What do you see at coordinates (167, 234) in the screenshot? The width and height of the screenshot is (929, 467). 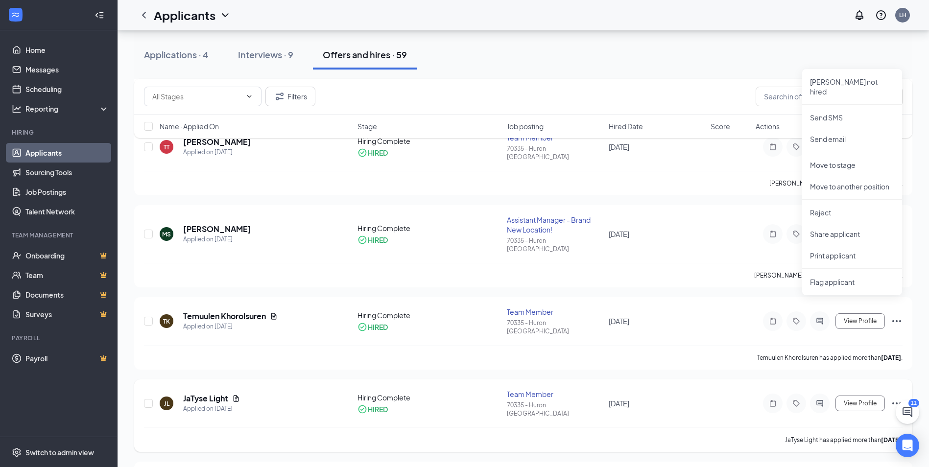 I see `div: MS` at bounding box center [167, 234].